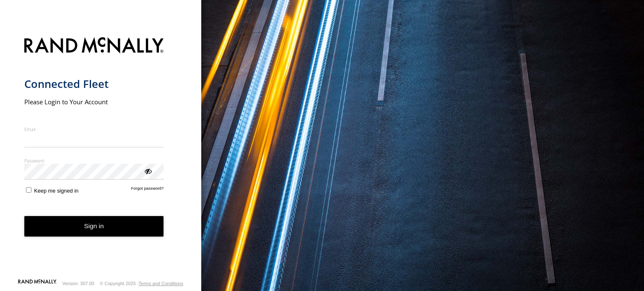 Image resolution: width=644 pixels, height=291 pixels. What do you see at coordinates (148, 171) in the screenshot?
I see `div: ViewPassword` at bounding box center [148, 171].